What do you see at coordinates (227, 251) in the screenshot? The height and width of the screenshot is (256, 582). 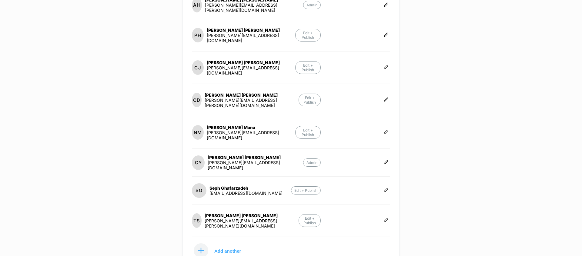 I see `p: Add another` at bounding box center [227, 251].